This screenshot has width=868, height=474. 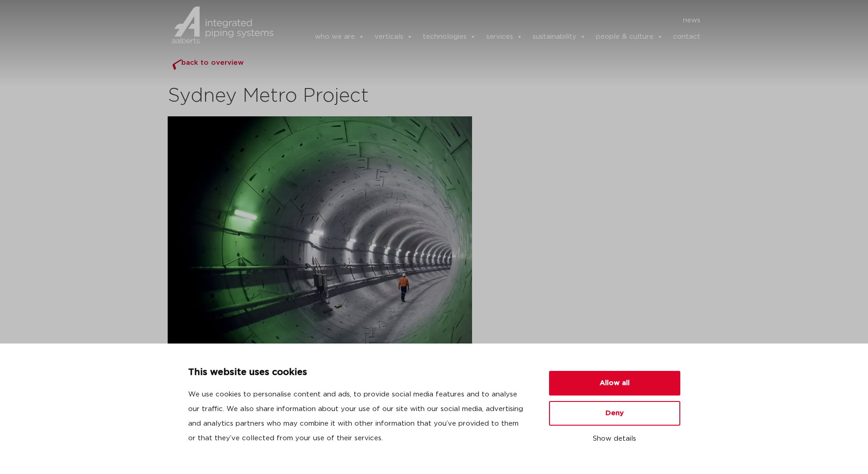 I want to click on p: This website uses cookies, so click(x=358, y=373).